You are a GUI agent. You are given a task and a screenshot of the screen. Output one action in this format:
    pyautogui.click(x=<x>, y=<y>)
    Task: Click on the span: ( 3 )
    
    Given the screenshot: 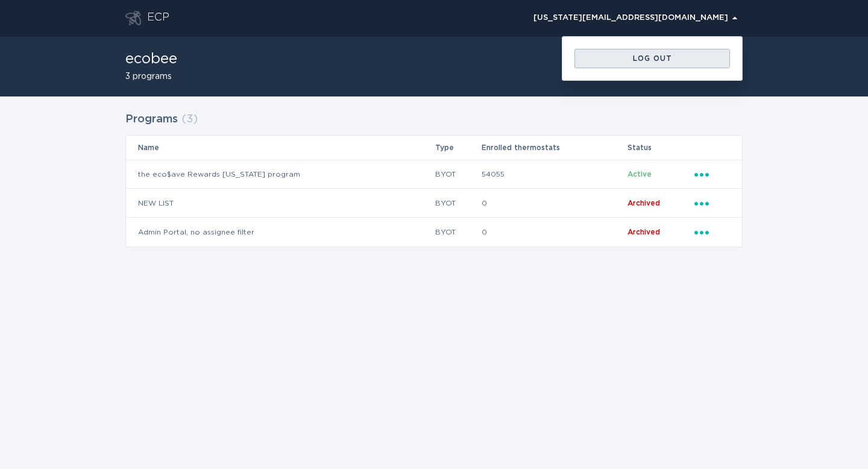 What is the action you would take?
    pyautogui.click(x=190, y=119)
    